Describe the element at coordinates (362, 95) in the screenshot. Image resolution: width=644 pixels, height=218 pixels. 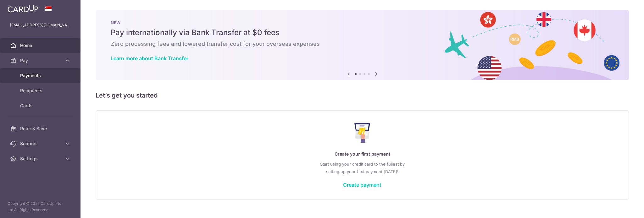
I see `h5: Let’s get you started` at that location.